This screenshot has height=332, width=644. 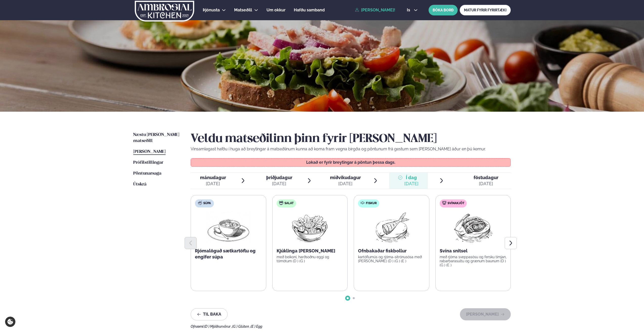 I want to click on span: (E ) Egg, so click(x=256, y=327).